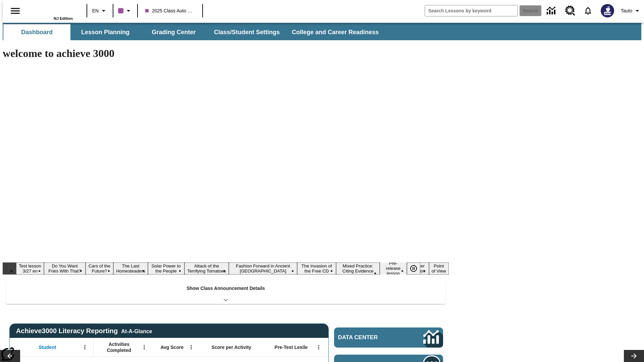  I want to click on span: Avg Score, so click(172, 347).